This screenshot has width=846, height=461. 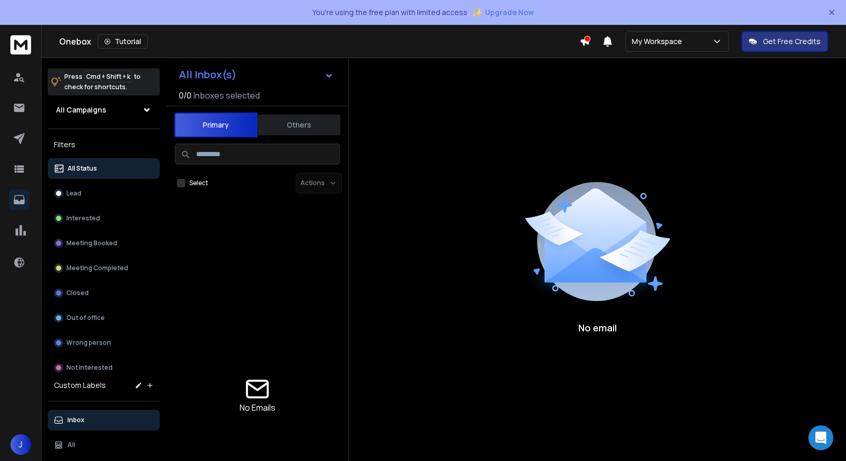 I want to click on p: My Workspace, so click(x=659, y=42).